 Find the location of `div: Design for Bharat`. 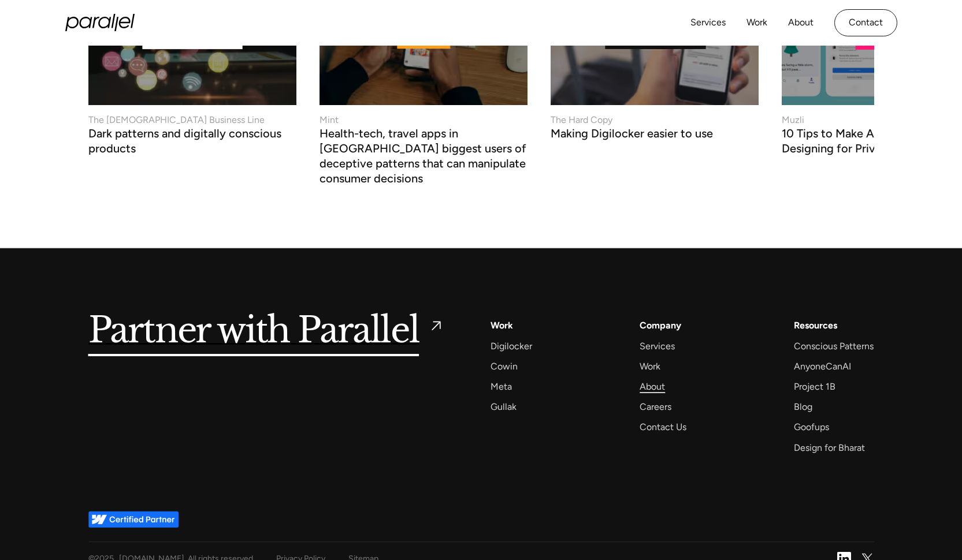

div: Design for Bharat is located at coordinates (829, 447).